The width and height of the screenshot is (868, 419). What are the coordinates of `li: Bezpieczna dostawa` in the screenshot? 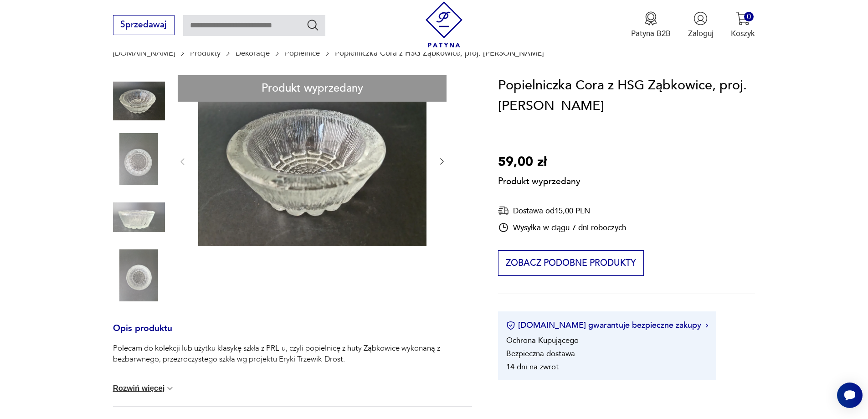 It's located at (540, 353).